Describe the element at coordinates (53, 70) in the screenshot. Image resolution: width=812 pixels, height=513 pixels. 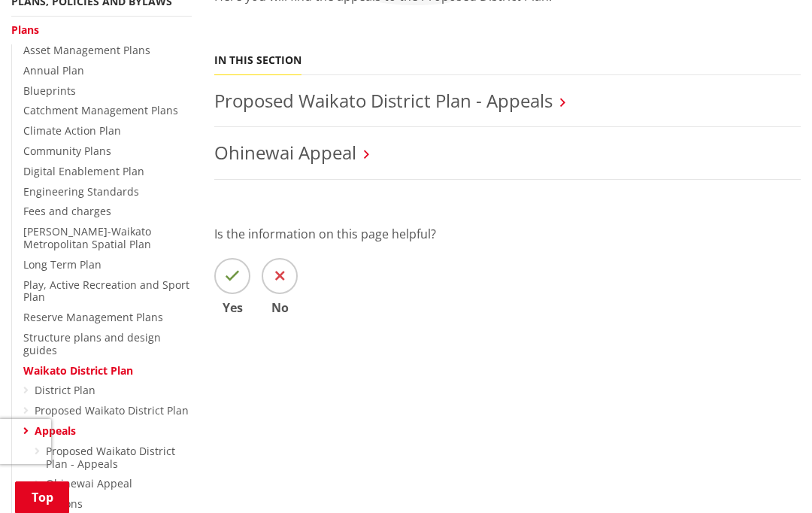
I see `a: Annual Plan` at that location.